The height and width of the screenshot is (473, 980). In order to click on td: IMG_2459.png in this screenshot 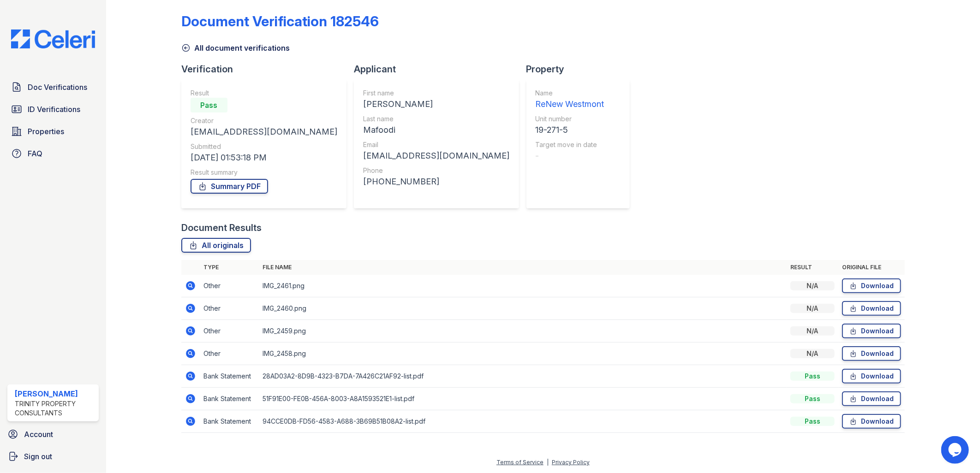, I will do `click(522, 331)`.